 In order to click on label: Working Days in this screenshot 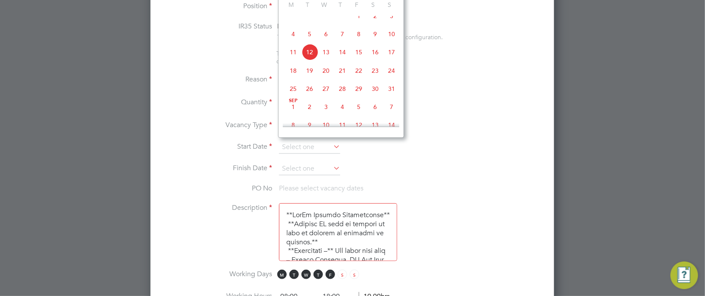, I will do `click(218, 274)`.